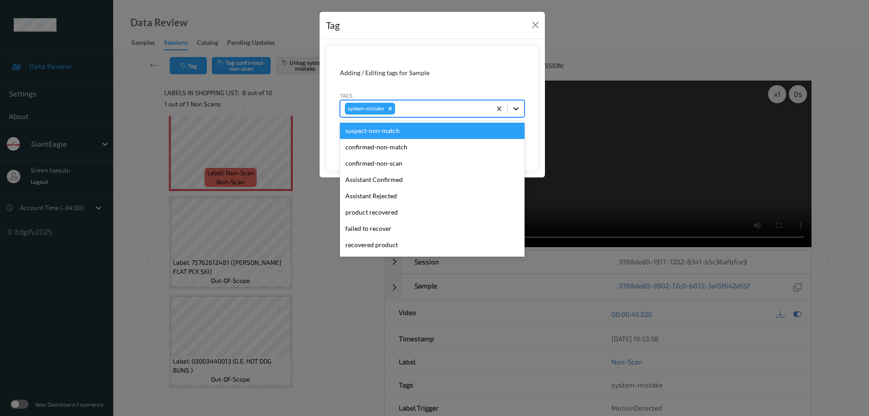 The image size is (869, 416). What do you see at coordinates (390, 109) in the screenshot?
I see `div: Remove system-mistake` at bounding box center [390, 109].